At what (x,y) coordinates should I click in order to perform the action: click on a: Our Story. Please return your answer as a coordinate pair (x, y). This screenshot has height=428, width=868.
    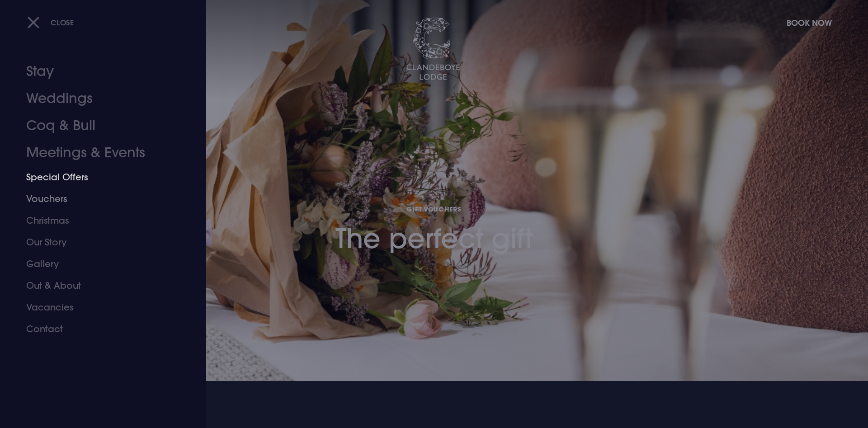
    Looking at the image, I should click on (98, 243).